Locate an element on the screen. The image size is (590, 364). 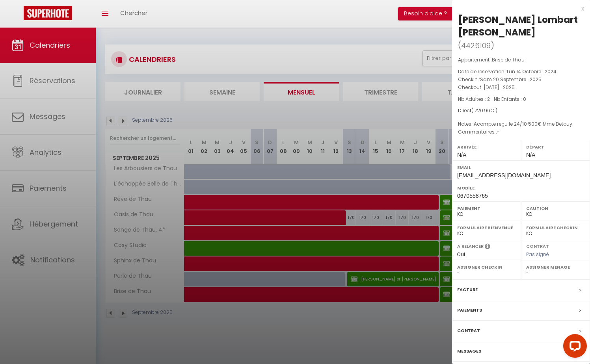
p: Appartement : is located at coordinates (521, 60).